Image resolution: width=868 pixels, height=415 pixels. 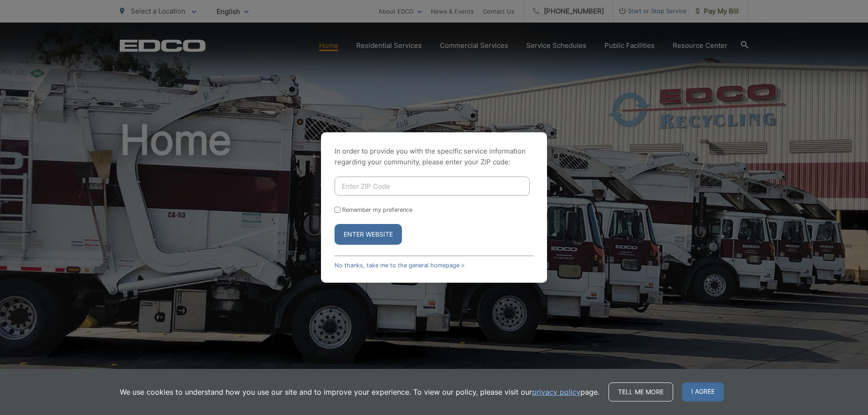 I want to click on p: In order to provide you with the specific service information regarding your community, please en..., so click(x=434, y=157).